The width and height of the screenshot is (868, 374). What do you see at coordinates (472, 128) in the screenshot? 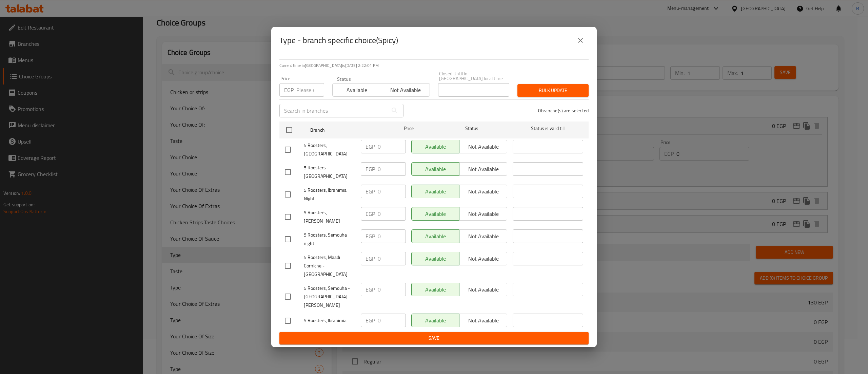
I see `span: Status` at bounding box center [472, 128].